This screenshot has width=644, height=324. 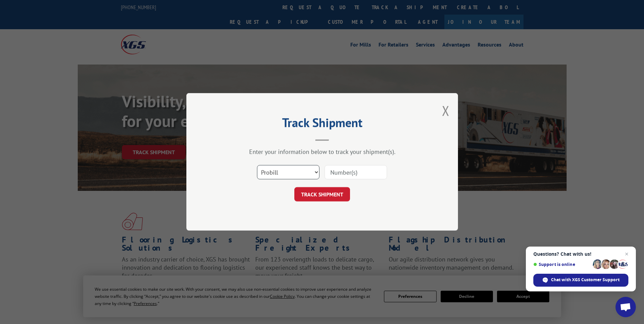 What do you see at coordinates (322, 124) in the screenshot?
I see `h2: Track Shipment` at bounding box center [322, 124].